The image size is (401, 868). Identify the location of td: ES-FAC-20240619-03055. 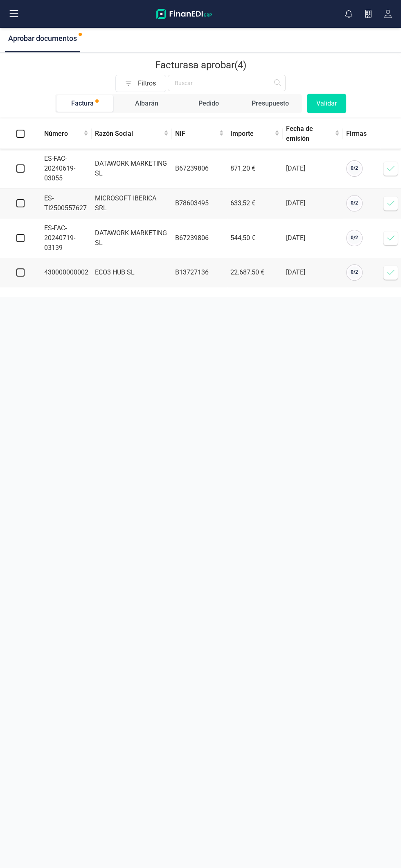
(66, 168).